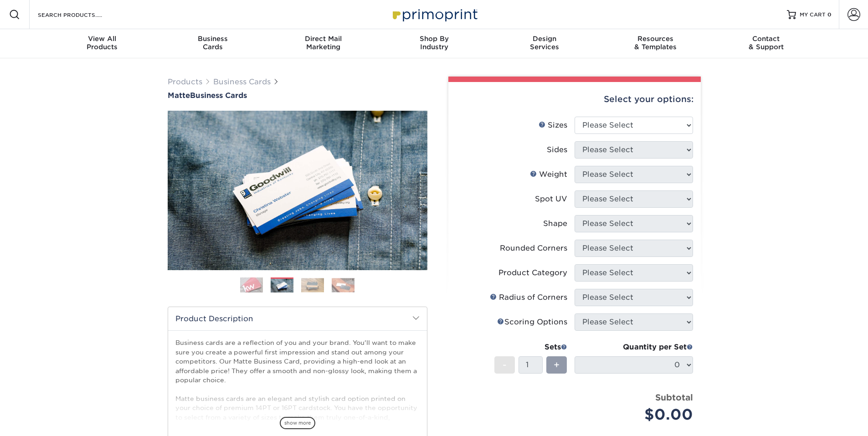 Image resolution: width=868 pixels, height=436 pixels. I want to click on div: Select your options:, so click(575, 99).